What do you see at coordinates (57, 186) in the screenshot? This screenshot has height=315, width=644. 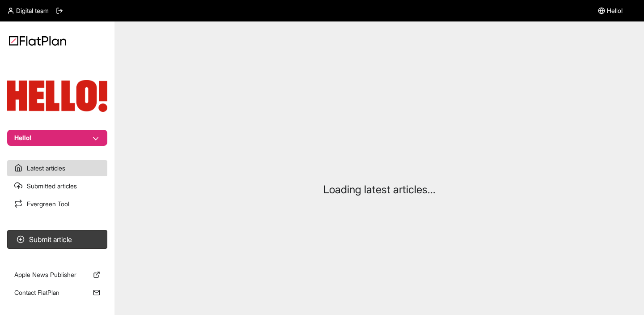 I see `a: Submitted articles` at bounding box center [57, 186].